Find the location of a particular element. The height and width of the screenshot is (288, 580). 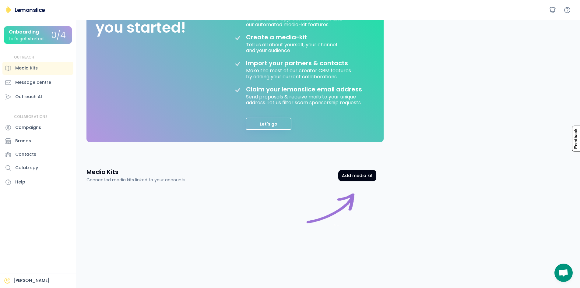

div: Let's get started... is located at coordinates (27, 39).